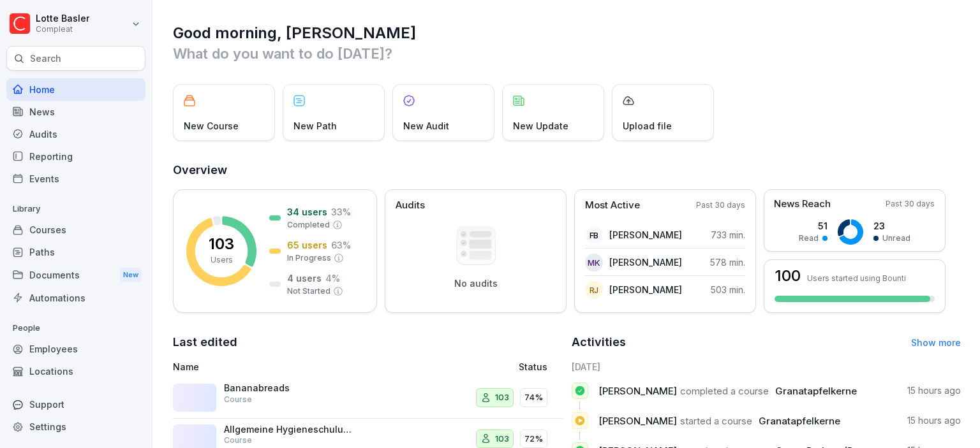 Image resolution: width=980 pixels, height=448 pixels. Describe the element at coordinates (75, 426) in the screenshot. I see `div: Settings` at that location.